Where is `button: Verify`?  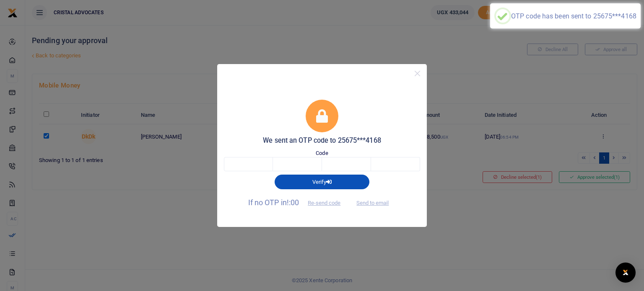 button: Verify is located at coordinates (322, 182).